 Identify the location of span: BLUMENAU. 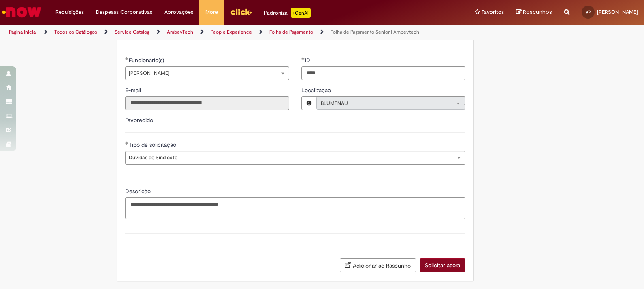
(382, 103).